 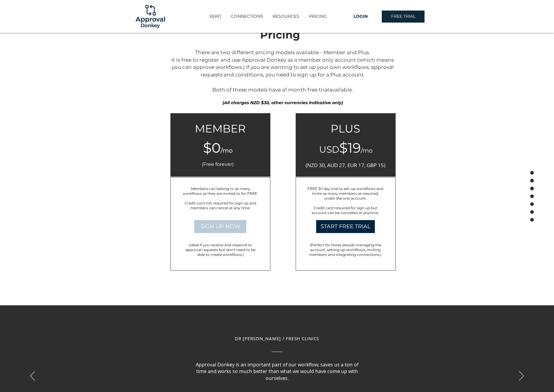 I want to click on span: SIGN UP NOW, so click(x=221, y=227).